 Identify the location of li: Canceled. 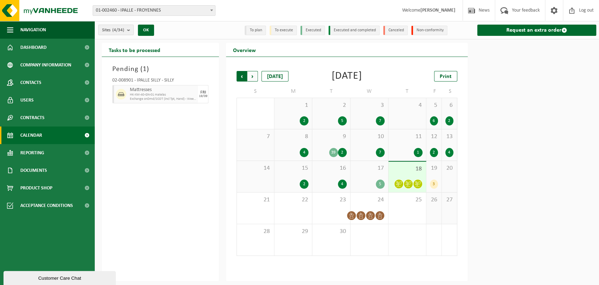
(396, 30).